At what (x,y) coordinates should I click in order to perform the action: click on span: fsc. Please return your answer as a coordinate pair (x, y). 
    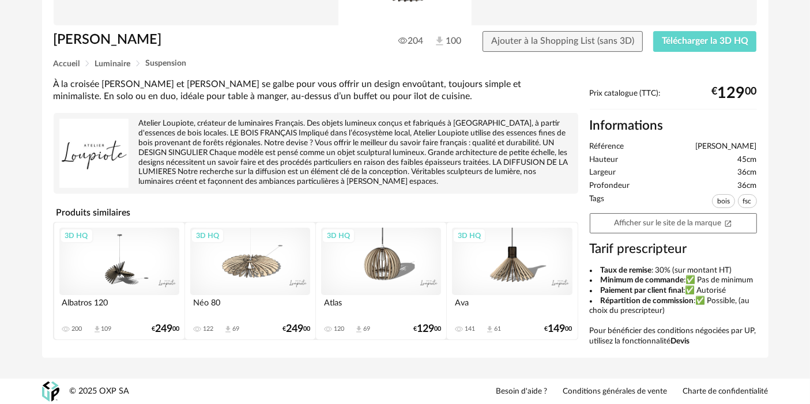
    Looking at the image, I should click on (747, 201).